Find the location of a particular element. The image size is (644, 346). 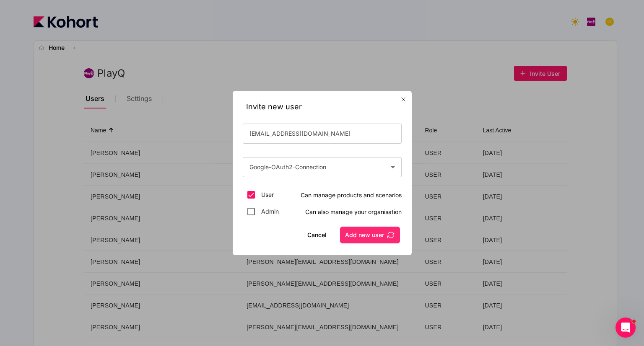

h1: Invite new user is located at coordinates (274, 107).